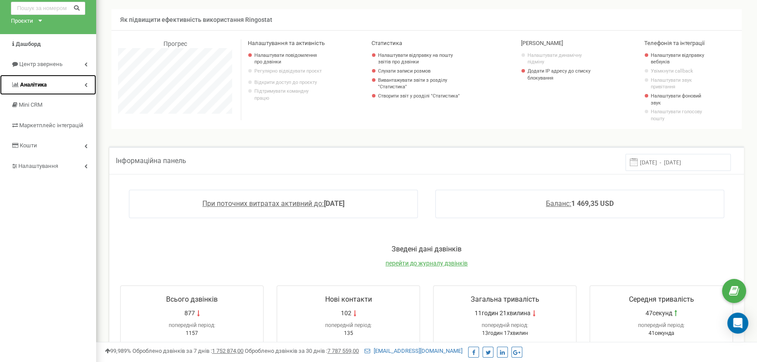 The width and height of the screenshot is (757, 362). I want to click on span: Статистика, so click(387, 43).